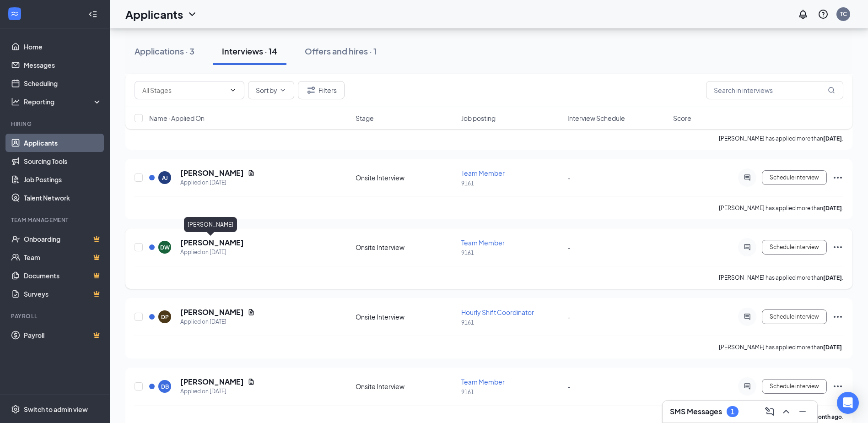  Describe the element at coordinates (802, 412) in the screenshot. I see `button: Minimize` at that location.